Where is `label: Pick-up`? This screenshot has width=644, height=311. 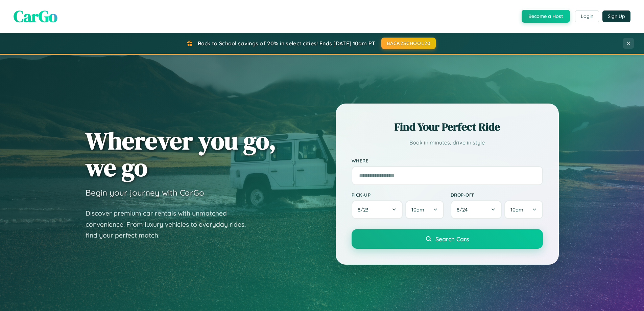 label: Pick-up is located at coordinates (398, 194).